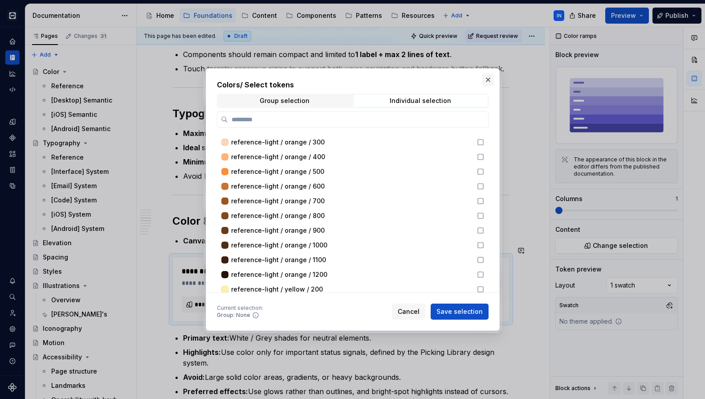 The width and height of the screenshot is (705, 399). I want to click on div: Current selection :, so click(240, 308).